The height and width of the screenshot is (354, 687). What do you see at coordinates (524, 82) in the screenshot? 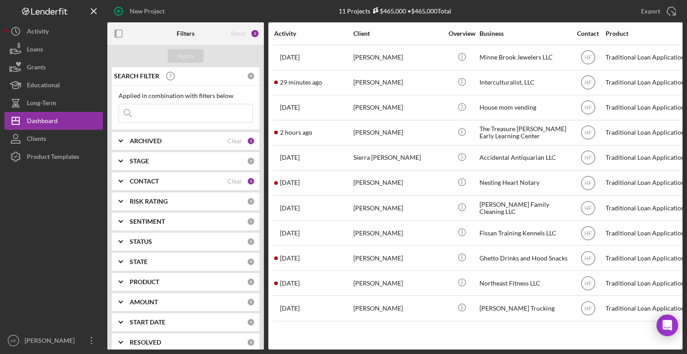
I see `div: Interculturalist, LLC` at bounding box center [524, 82].